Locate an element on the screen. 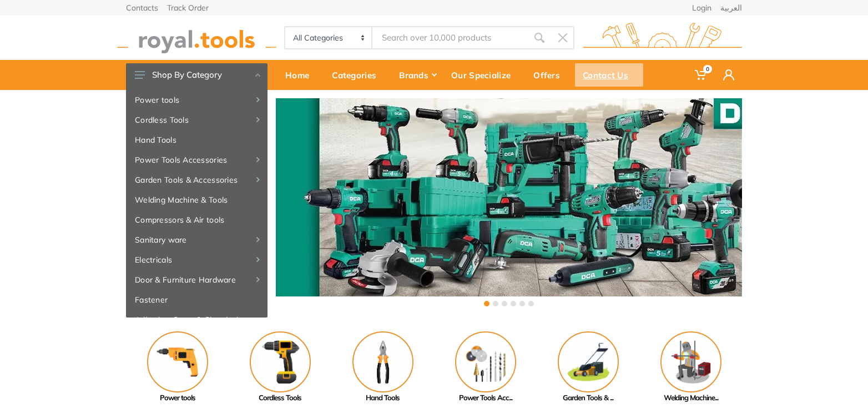  a: Login is located at coordinates (702, 8).